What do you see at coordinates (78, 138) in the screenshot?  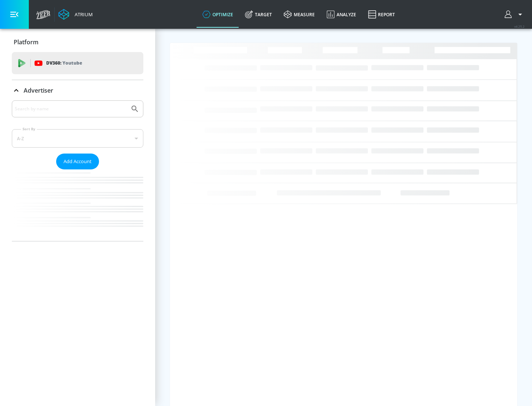 I see `div: A-Z` at bounding box center [78, 138].